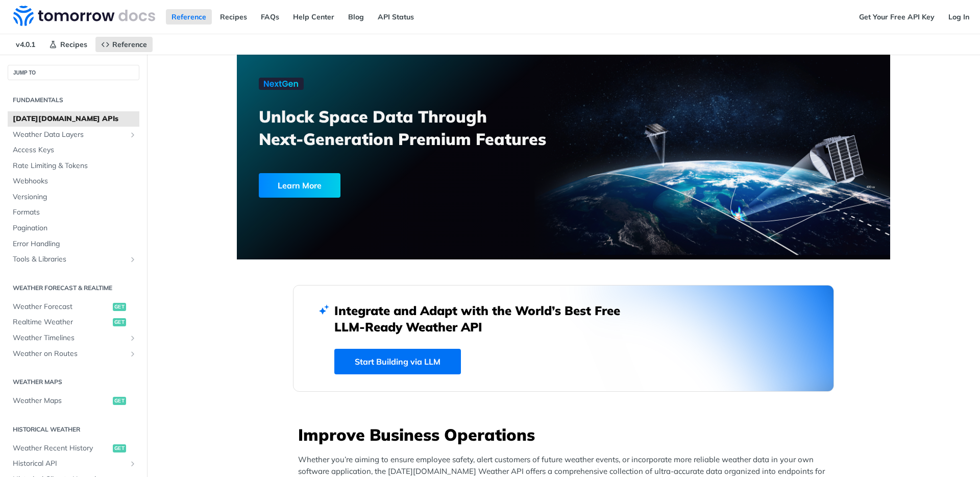  What do you see at coordinates (74, 100) in the screenshot?
I see `h2: Fundamentals` at bounding box center [74, 100].